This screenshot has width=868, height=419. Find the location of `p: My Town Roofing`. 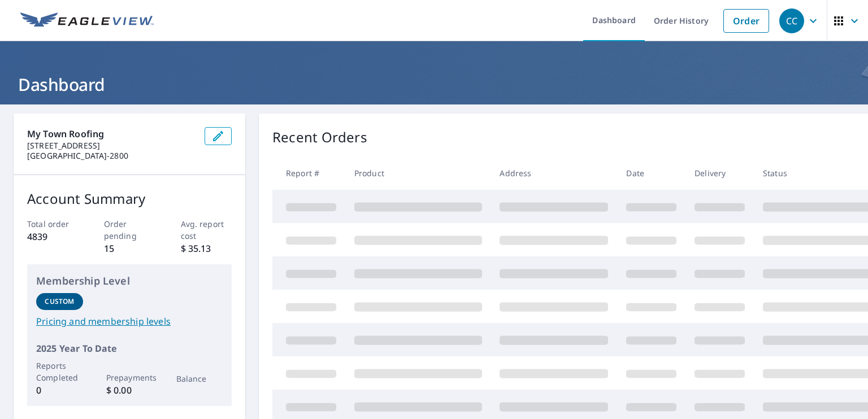

p: My Town Roofing is located at coordinates (111, 134).